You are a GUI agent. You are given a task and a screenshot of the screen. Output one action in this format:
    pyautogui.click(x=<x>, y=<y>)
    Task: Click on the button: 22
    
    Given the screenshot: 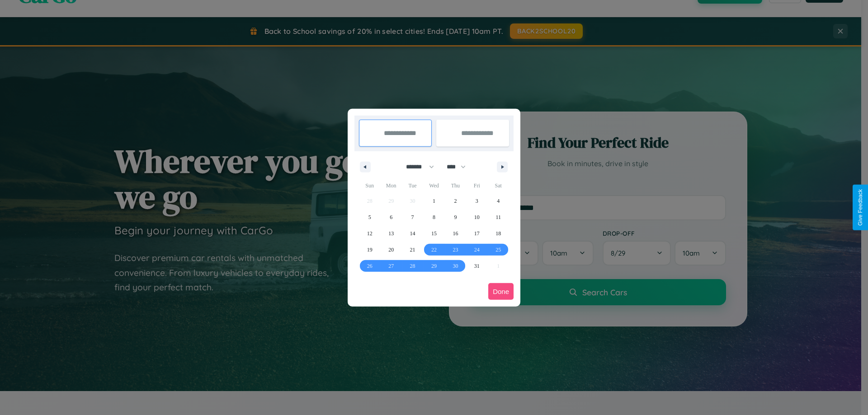 What is the action you would take?
    pyautogui.click(x=434, y=250)
    